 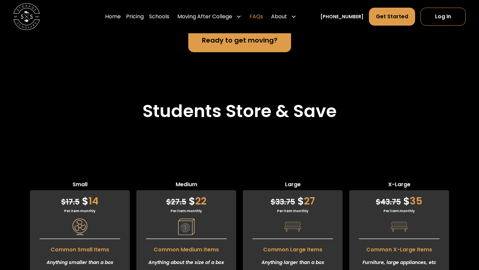 I want to click on h2: Students Store & Save, so click(x=239, y=111).